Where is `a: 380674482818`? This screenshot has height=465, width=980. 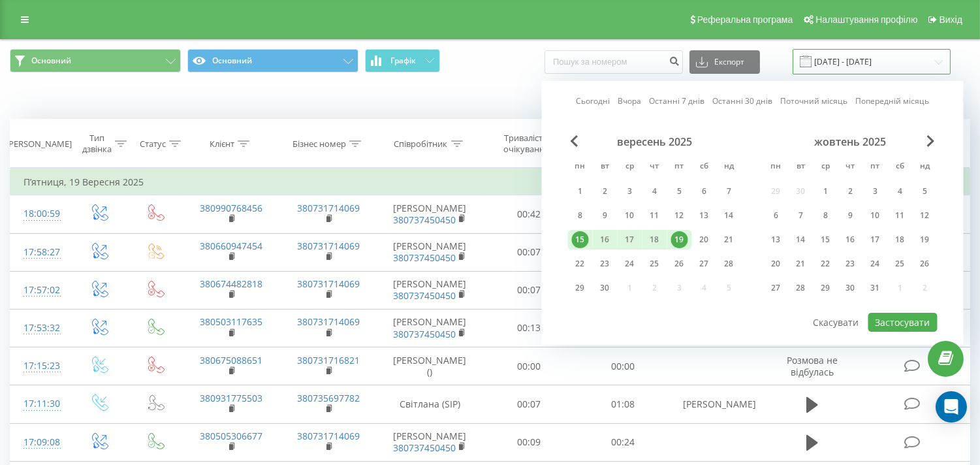
a: 380674482818 is located at coordinates (231, 283).